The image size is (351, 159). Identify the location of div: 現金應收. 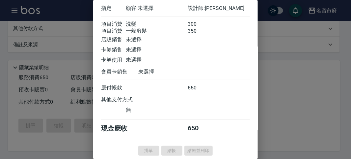
(119, 128).